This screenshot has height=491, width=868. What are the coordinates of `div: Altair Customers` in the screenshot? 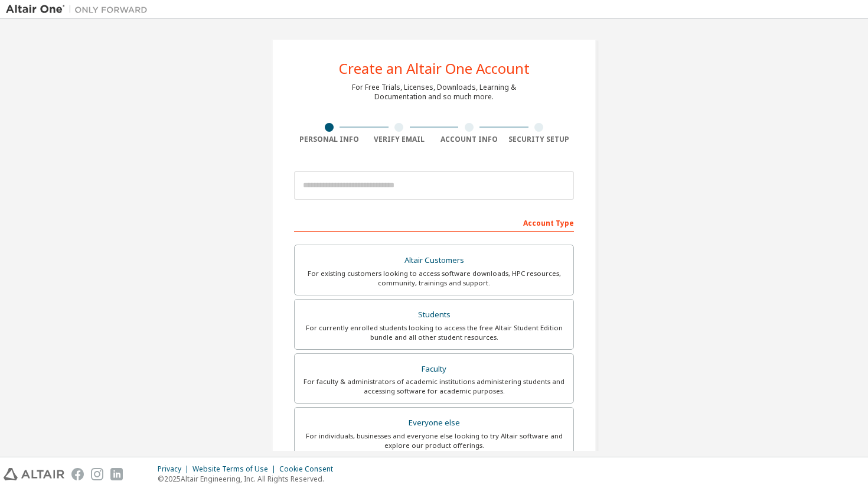 It's located at (434, 260).